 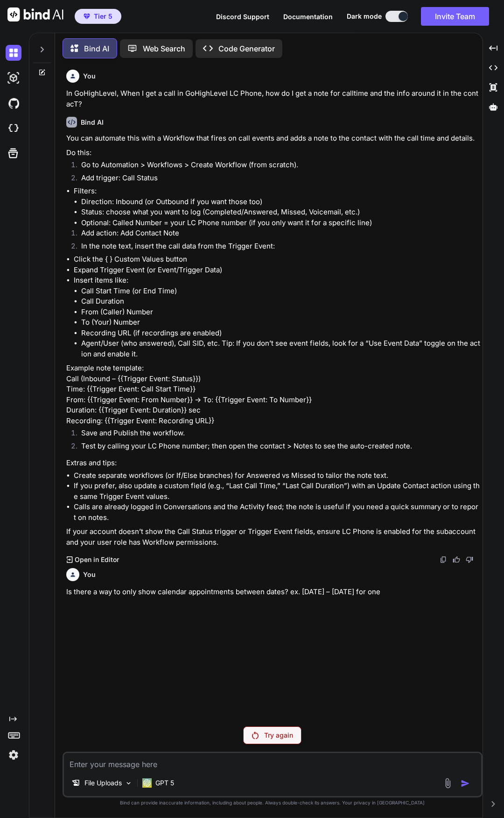 I want to click on img: dislike, so click(x=470, y=560).